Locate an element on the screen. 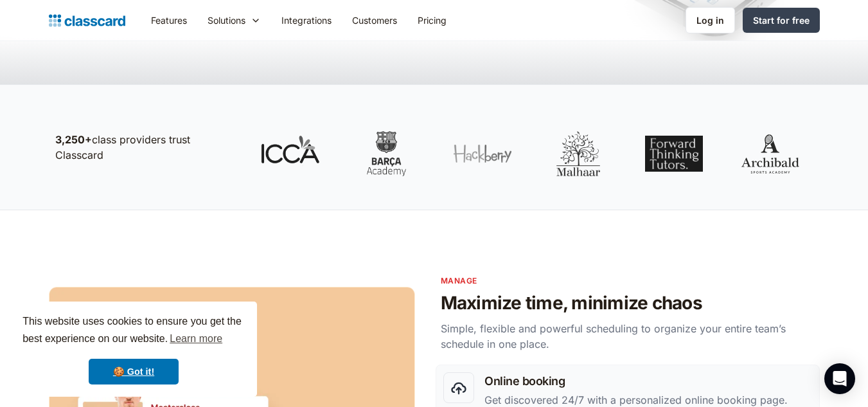  a: Pricing is located at coordinates (432, 20).